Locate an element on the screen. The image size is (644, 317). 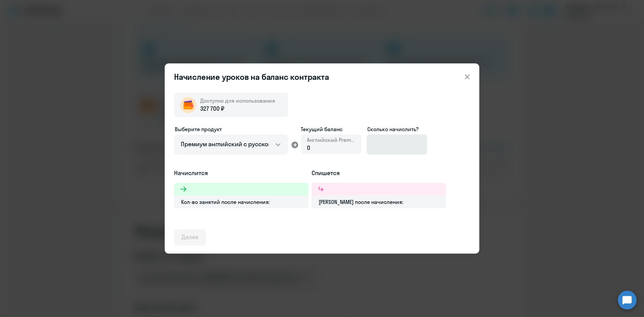
header: Начисление уроков на баланс контракта is located at coordinates (322, 77).